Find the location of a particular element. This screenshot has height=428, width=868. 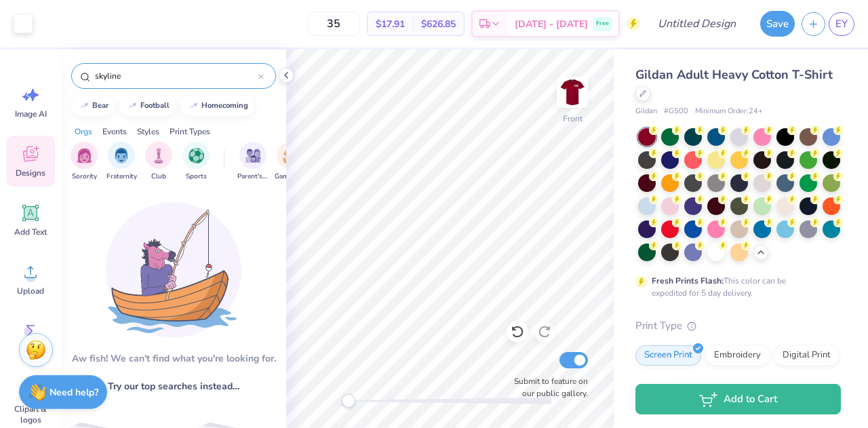

span: Clipart & logos is located at coordinates (31, 414).